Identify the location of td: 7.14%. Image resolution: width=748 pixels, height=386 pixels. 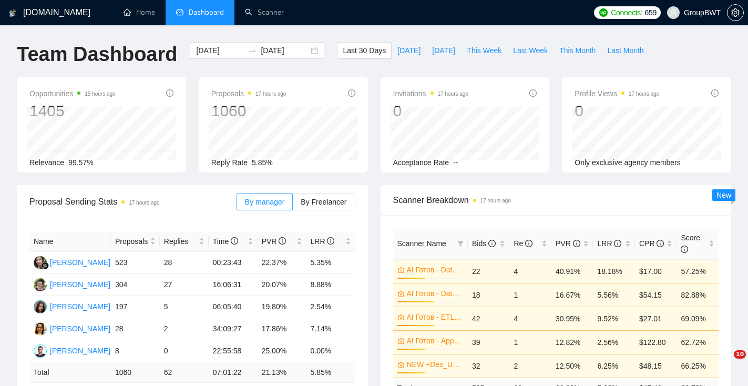
(331, 329).